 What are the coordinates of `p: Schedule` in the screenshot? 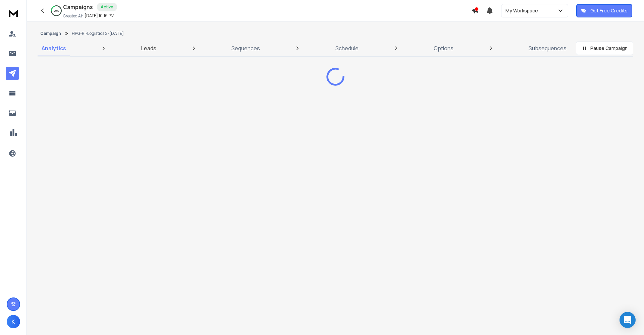 It's located at (347, 48).